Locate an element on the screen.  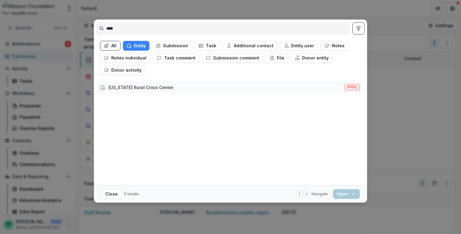
span: results is located at coordinates (133, 194).